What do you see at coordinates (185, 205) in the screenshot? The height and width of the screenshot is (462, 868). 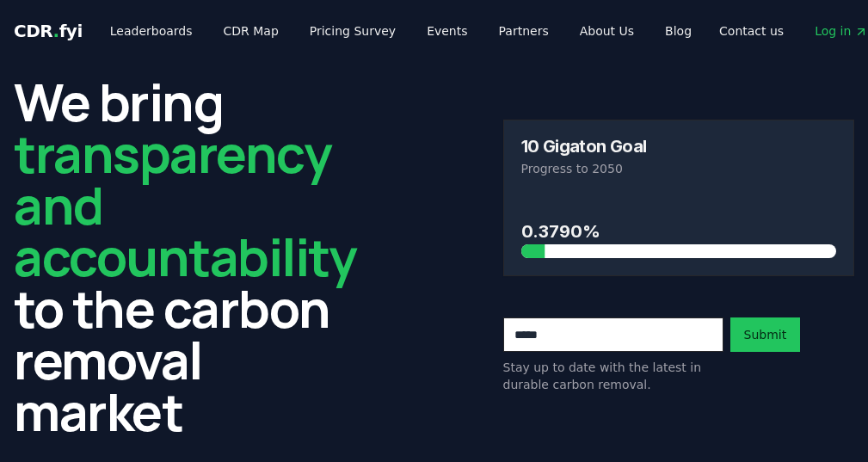 I see `span: transparency and accountability` at bounding box center [185, 205].